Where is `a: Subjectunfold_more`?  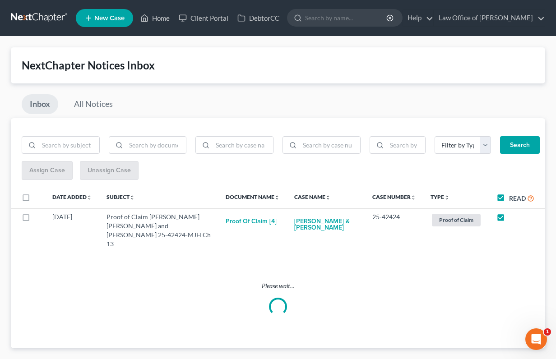
a: Subjectunfold_more is located at coordinates (120, 197).